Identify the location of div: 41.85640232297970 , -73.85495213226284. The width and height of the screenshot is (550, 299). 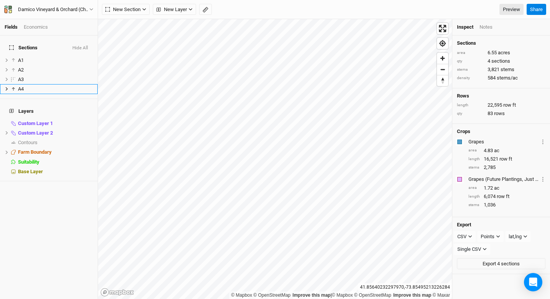
(405, 288).